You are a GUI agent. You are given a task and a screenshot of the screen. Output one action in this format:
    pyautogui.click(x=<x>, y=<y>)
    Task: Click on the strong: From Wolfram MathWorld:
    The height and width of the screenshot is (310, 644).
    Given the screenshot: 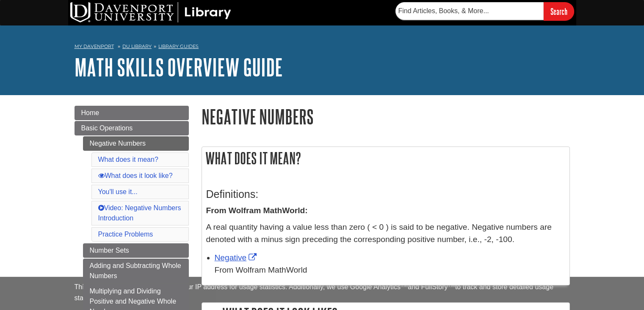 What is the action you would take?
    pyautogui.click(x=258, y=210)
    